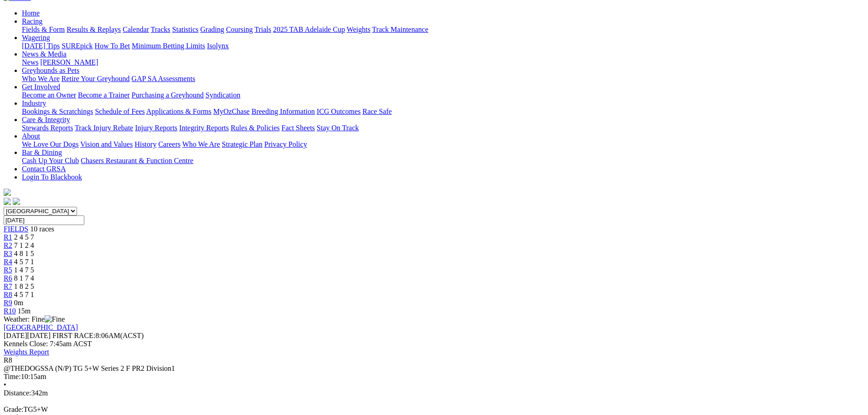 This screenshot has width=868, height=415. Describe the element at coordinates (168, 95) in the screenshot. I see `a: Purchasing a Greyhound` at that location.